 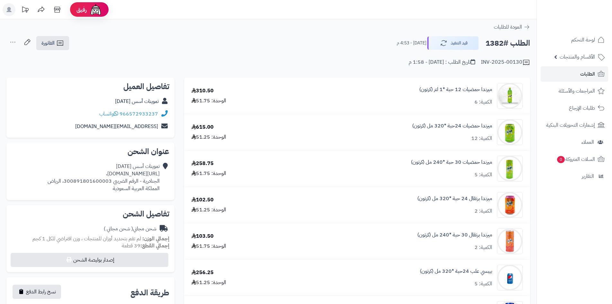 I want to click on a: طلبات الإرجاع, so click(x=575, y=108).